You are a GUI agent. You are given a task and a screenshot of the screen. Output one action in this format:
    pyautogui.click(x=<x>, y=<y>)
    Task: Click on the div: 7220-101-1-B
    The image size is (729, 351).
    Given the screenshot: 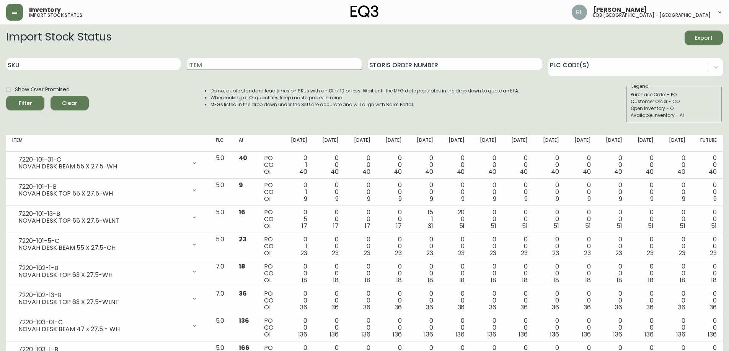 What is the action you would take?
    pyautogui.click(x=103, y=187)
    